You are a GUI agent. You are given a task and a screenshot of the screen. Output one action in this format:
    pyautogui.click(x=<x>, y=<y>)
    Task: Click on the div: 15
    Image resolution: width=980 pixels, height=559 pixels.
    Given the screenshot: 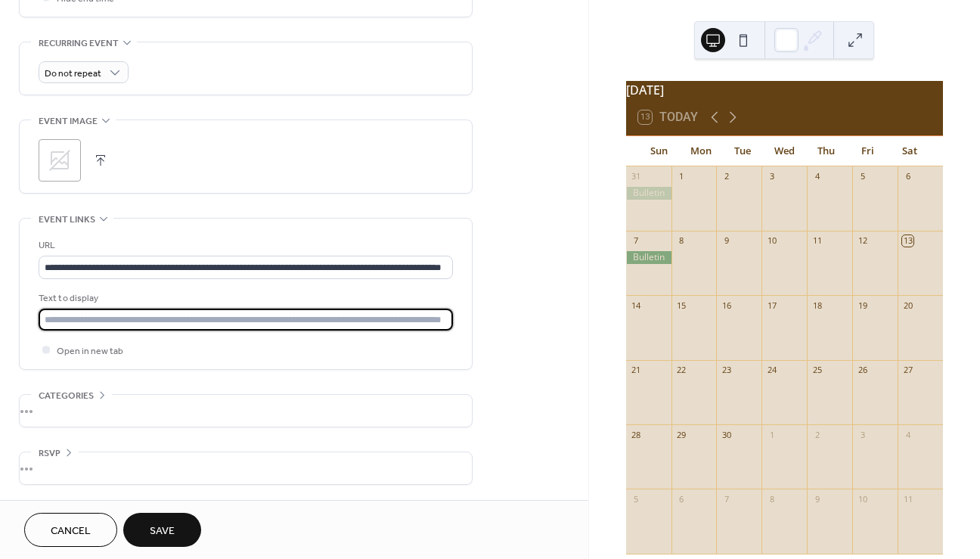 What is the action you would take?
    pyautogui.click(x=681, y=305)
    